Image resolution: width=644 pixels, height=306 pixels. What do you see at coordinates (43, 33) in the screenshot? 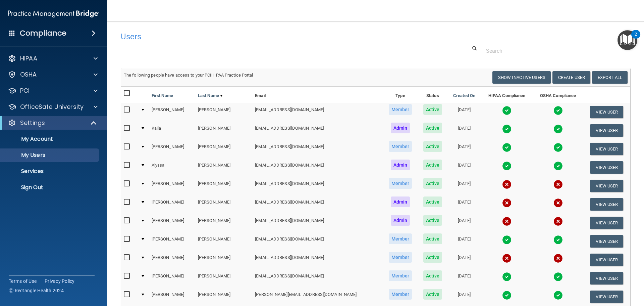
I see `h4: Compliance` at bounding box center [43, 33].